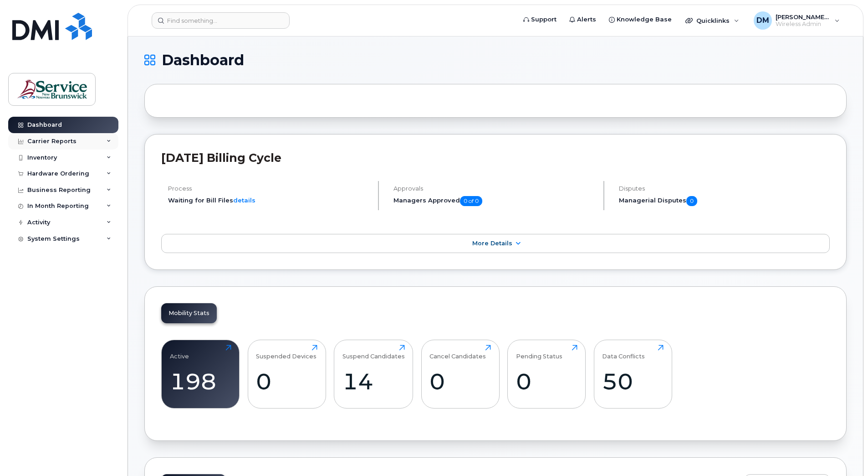 This screenshot has width=868, height=476. Describe the element at coordinates (203, 60) in the screenshot. I see `span: Dashboard` at that location.